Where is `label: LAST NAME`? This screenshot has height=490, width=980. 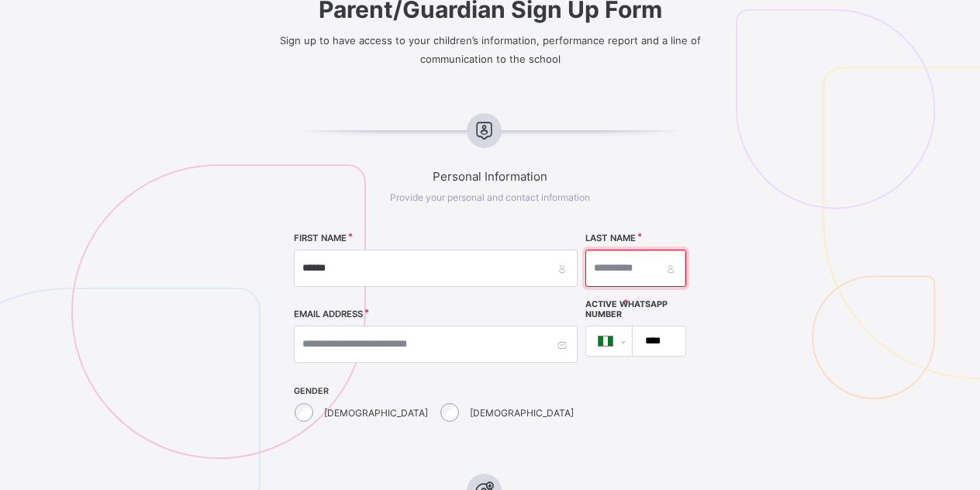 label: LAST NAME is located at coordinates (610, 238).